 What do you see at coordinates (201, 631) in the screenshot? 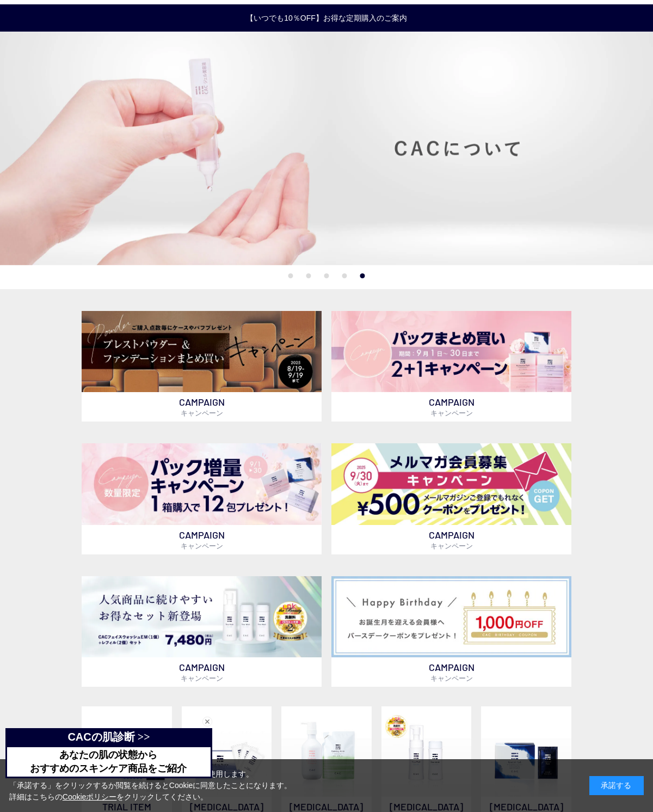
I see `a: フェイスウォッシュ＋レフィル2個セット フェイスウォッシュ＋レフィル2個セット CAMPAIGNキャンペーン` at bounding box center [201, 631].